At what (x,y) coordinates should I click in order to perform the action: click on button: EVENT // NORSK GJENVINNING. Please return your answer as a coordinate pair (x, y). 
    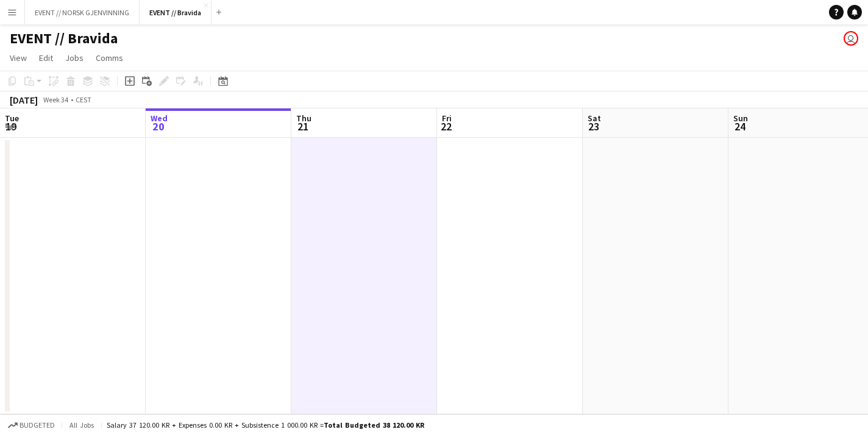
    Looking at the image, I should click on (82, 12).